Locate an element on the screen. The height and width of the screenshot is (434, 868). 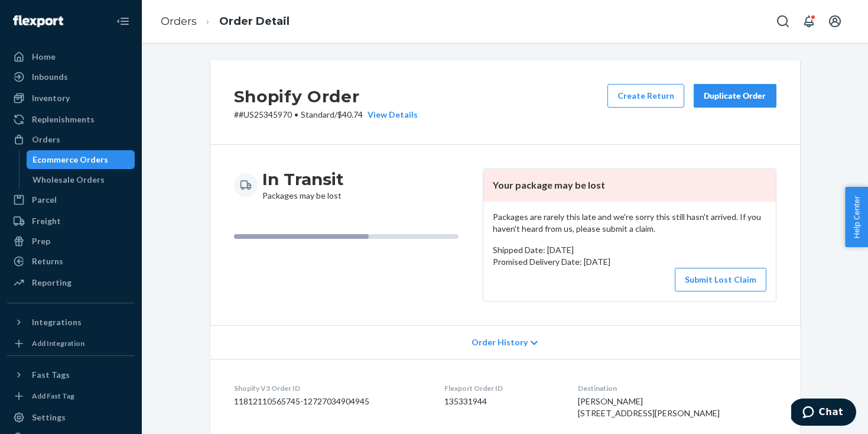
div: Inventory is located at coordinates (51, 98).